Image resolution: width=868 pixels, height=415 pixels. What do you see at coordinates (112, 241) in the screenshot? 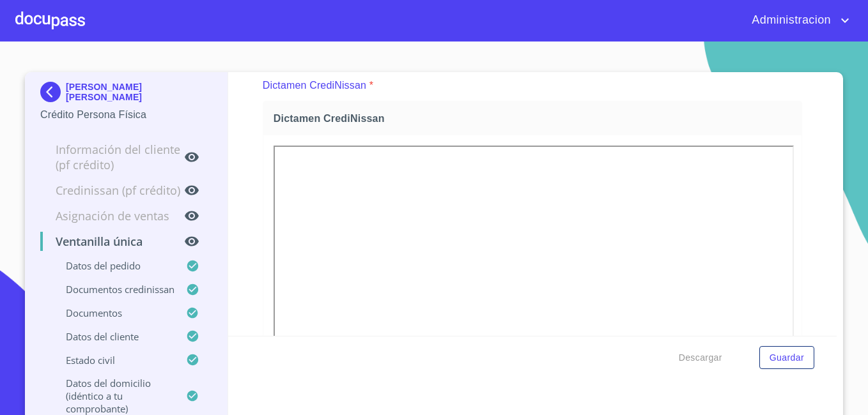
I see `p: Ventanilla única` at bounding box center [112, 241].